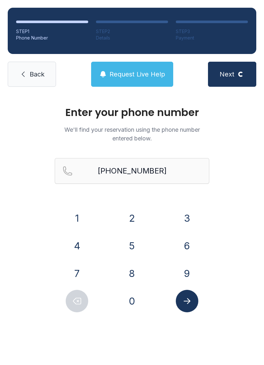 The height and width of the screenshot is (365, 264). What do you see at coordinates (132, 113) in the screenshot?
I see `h1: Enter your phone number` at bounding box center [132, 113].